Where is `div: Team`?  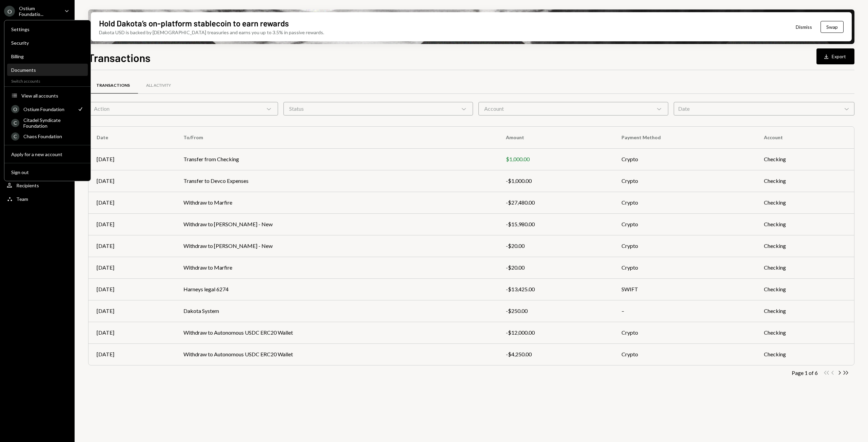
div: Team is located at coordinates (22, 199).